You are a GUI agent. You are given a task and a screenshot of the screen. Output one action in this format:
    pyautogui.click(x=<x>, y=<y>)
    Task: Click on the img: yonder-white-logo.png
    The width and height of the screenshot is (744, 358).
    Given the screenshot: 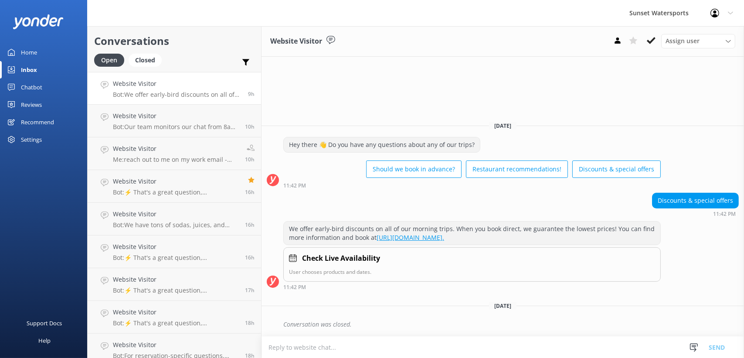 What is the action you would take?
    pyautogui.click(x=38, y=21)
    